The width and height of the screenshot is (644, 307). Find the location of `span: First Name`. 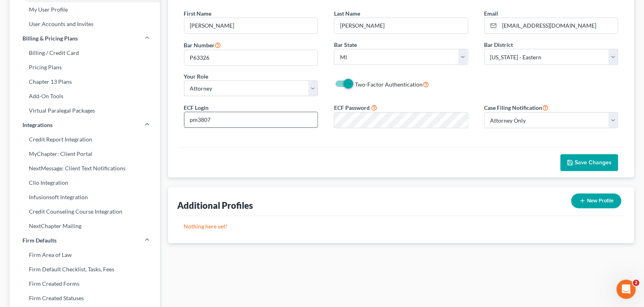

span: First Name is located at coordinates (198, 13).